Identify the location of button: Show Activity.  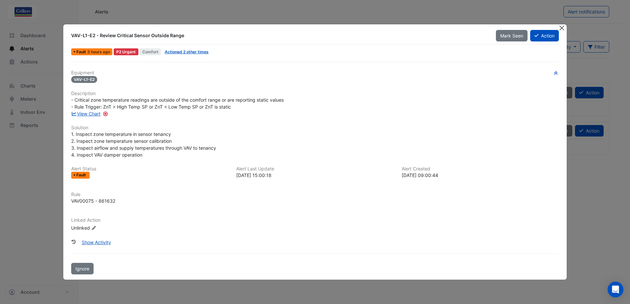
(96, 242).